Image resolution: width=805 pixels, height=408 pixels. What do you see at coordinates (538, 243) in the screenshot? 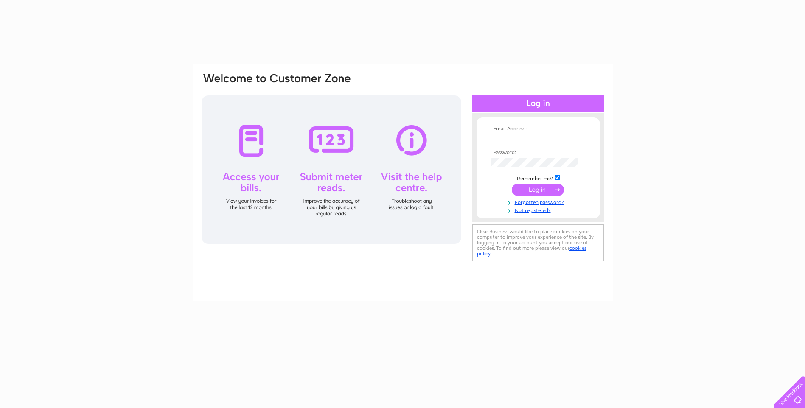
I see `div: Clear Business would like to place cookies on your computer to improve your experience of the sit...` at bounding box center [538, 243].